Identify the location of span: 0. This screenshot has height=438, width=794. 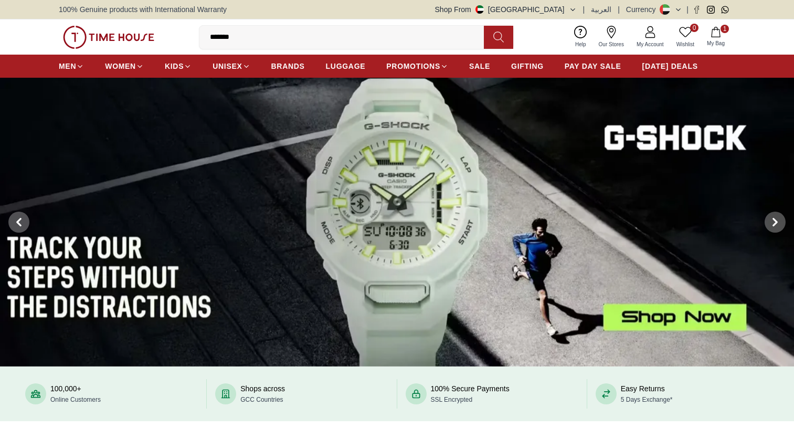
(694, 28).